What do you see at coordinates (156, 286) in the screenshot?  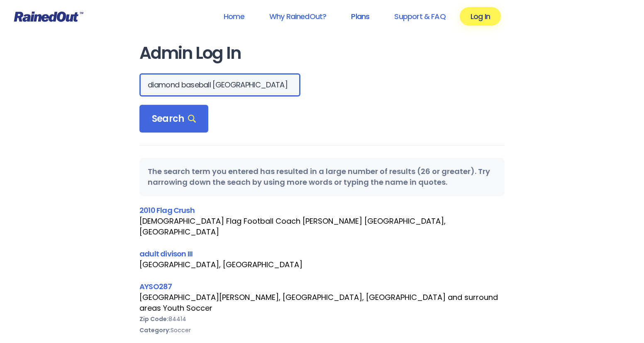 I see `a: AYSO287` at bounding box center [156, 286].